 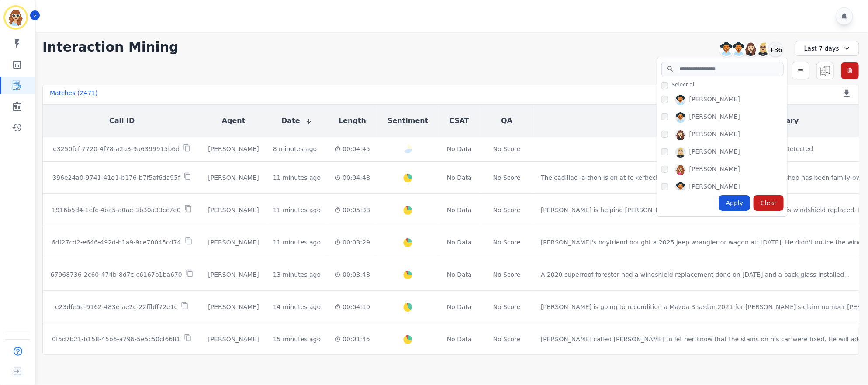 I want to click on div: Last 7 days, so click(x=827, y=49).